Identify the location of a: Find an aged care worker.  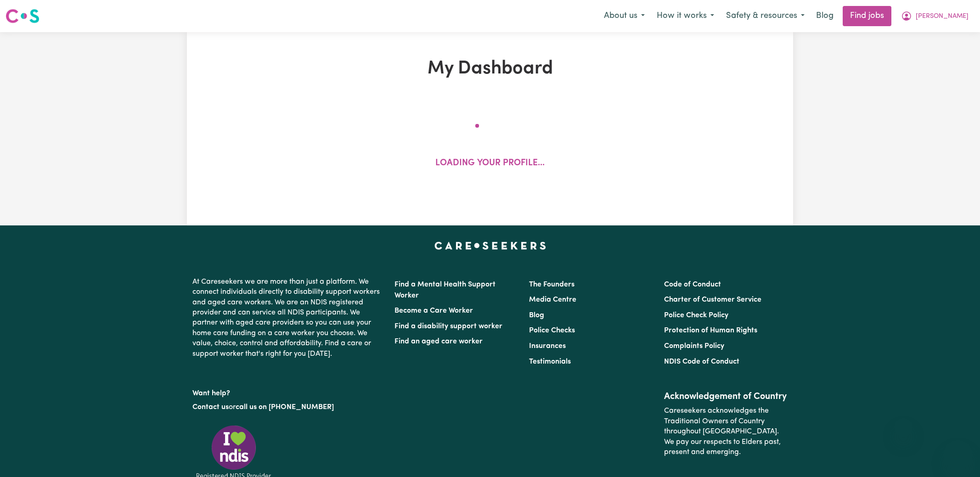
(439, 341).